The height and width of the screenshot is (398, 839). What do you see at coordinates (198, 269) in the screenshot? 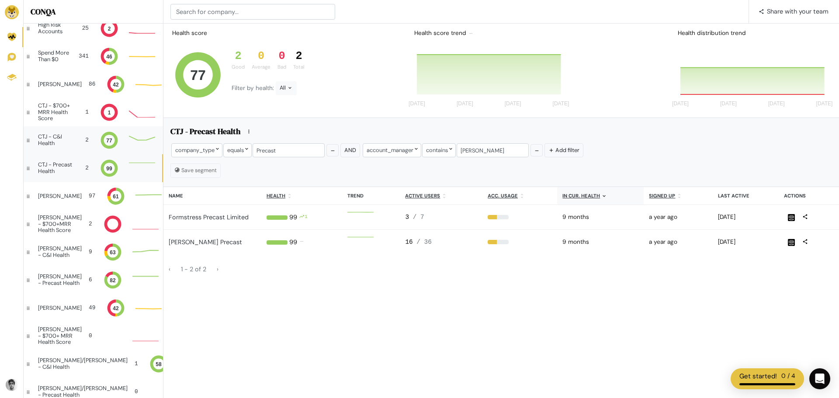
I see `span: of` at bounding box center [198, 269].